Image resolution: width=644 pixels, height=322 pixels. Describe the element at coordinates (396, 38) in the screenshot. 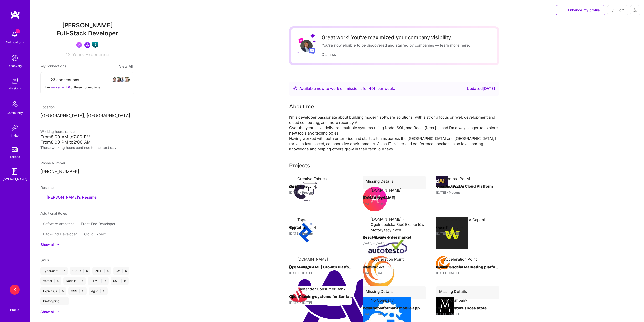

I see `div: Great work! You’ve maximized your company visibility.` at that location.